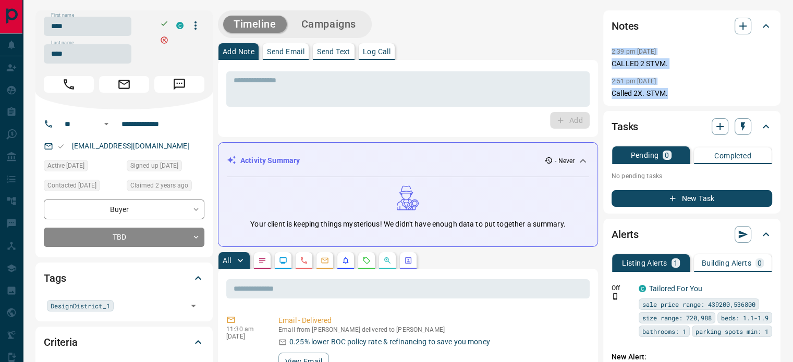 The image size is (793, 362). Describe the element at coordinates (270, 160) in the screenshot. I see `p: Activity Summary` at that location.